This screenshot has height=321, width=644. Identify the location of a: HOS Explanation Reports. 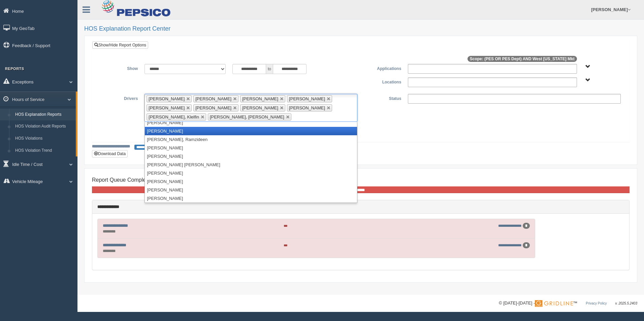
(44, 115).